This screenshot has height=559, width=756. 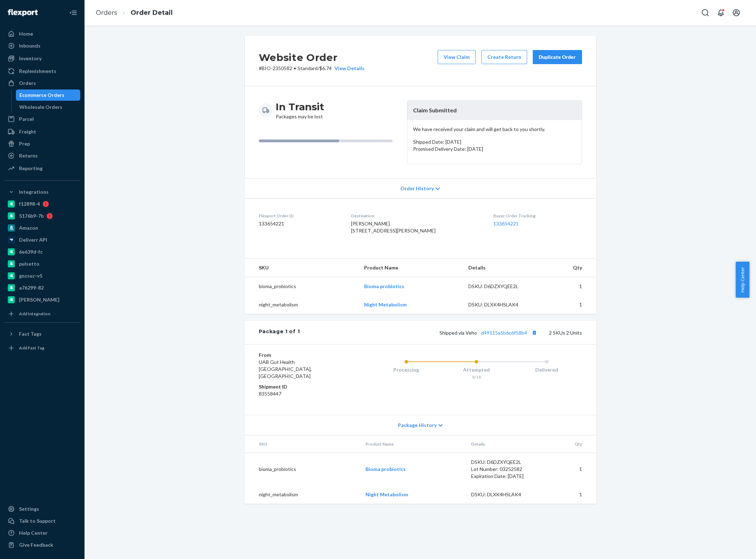 What do you see at coordinates (35, 314) in the screenshot?
I see `div: Add Integration` at bounding box center [35, 314].